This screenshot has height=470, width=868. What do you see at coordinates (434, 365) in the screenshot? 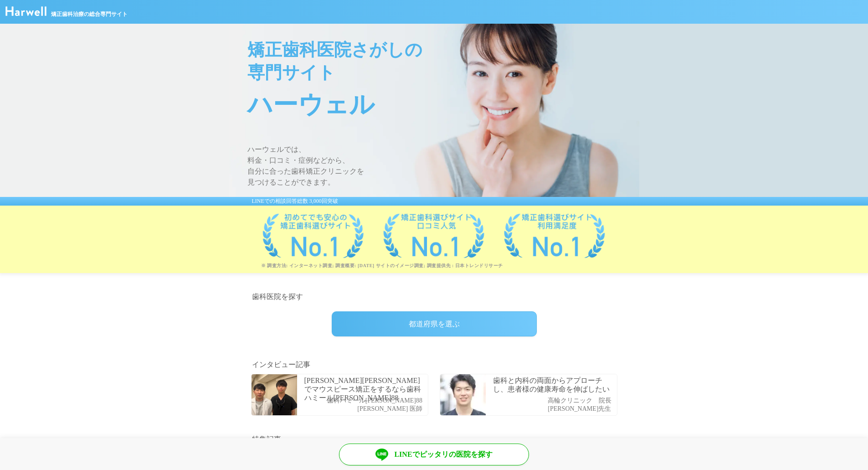
I see `h2: インタビュー記事` at bounding box center [434, 365].